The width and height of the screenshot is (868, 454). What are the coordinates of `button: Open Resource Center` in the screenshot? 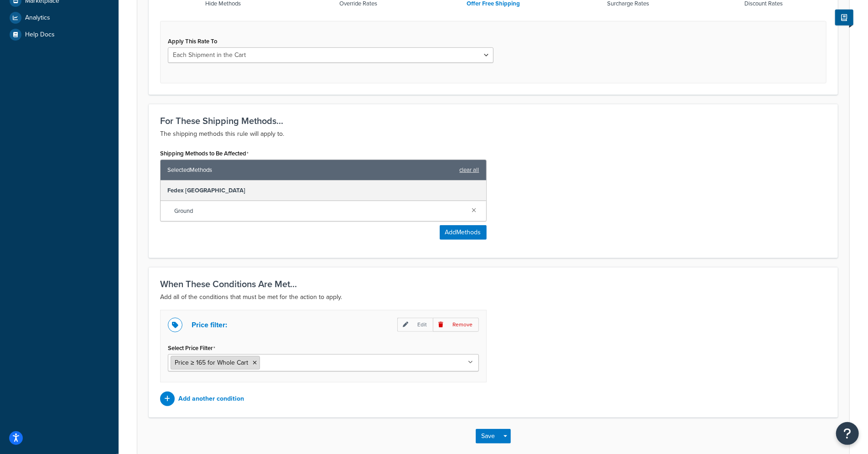 It's located at (848, 433).